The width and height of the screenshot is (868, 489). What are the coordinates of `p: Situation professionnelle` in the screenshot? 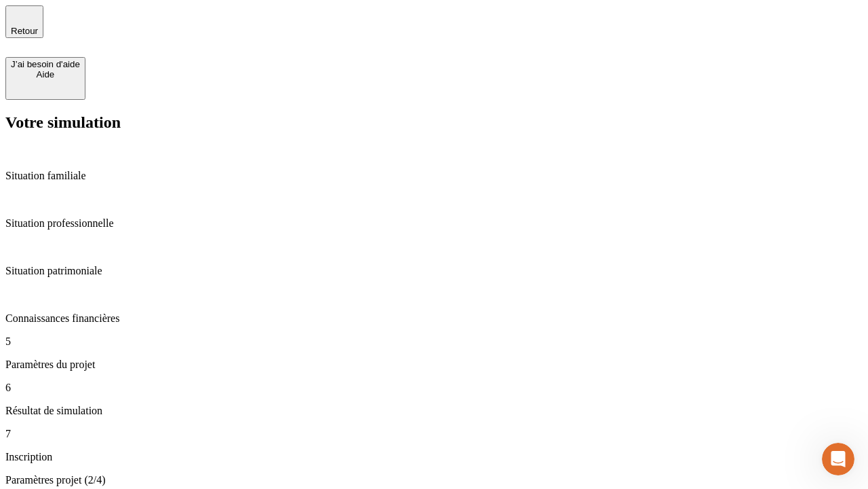 It's located at (434, 223).